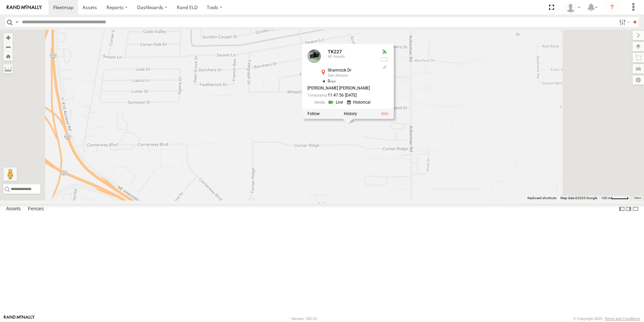  I want to click on span: Map data ©2025 Google, so click(579, 198).